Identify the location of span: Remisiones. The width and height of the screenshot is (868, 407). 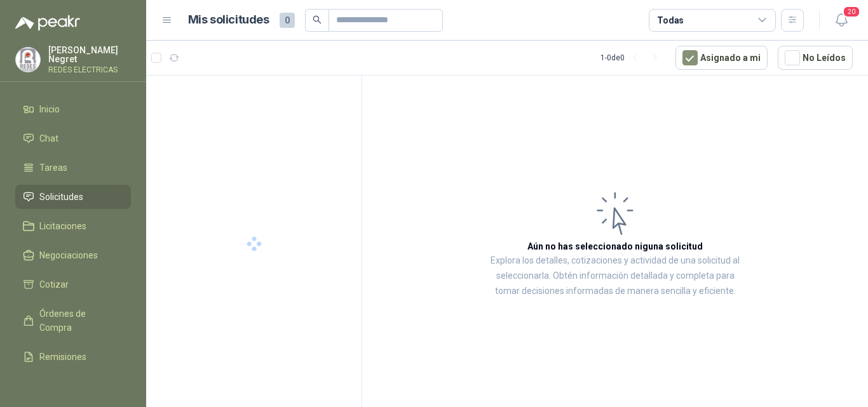
(63, 357).